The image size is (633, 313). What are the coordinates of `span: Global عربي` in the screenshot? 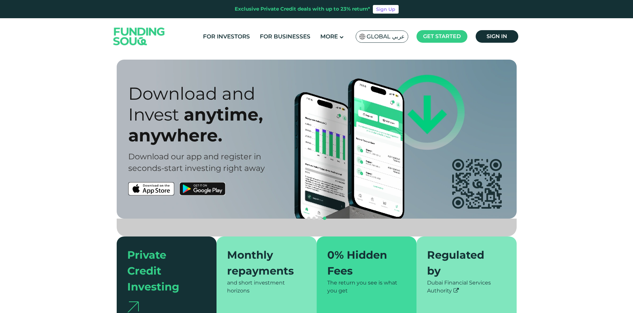 It's located at (386, 36).